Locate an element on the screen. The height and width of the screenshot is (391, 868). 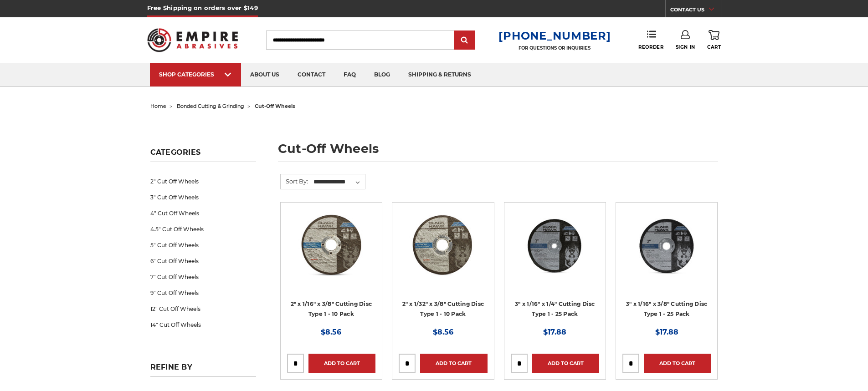
h5: Refine by is located at coordinates (204, 369).